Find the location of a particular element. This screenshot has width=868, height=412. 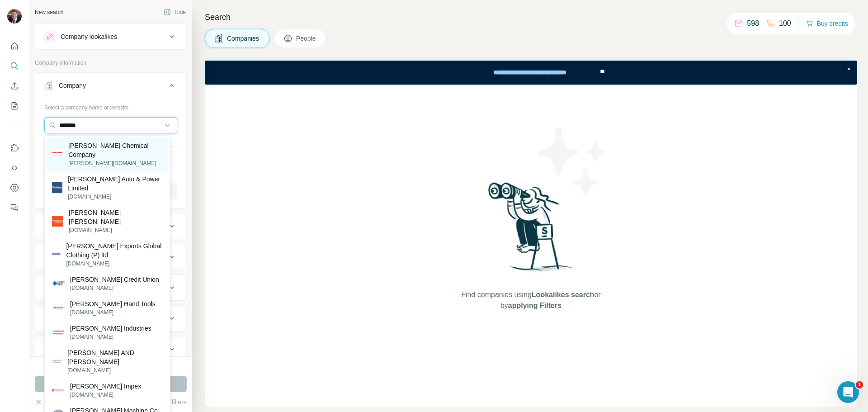

button: Industry is located at coordinates (111, 226).